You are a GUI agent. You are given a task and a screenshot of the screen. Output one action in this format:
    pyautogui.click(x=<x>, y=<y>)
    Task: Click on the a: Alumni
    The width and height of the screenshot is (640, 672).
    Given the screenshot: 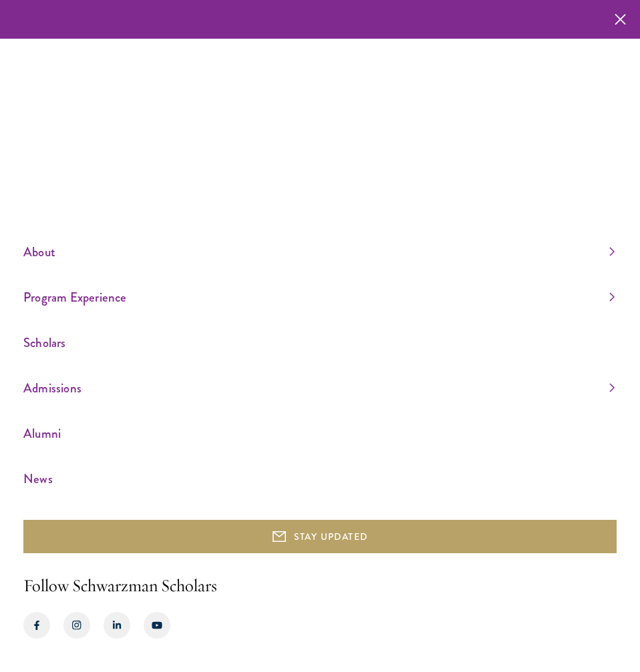 What is the action you would take?
    pyautogui.click(x=319, y=433)
    